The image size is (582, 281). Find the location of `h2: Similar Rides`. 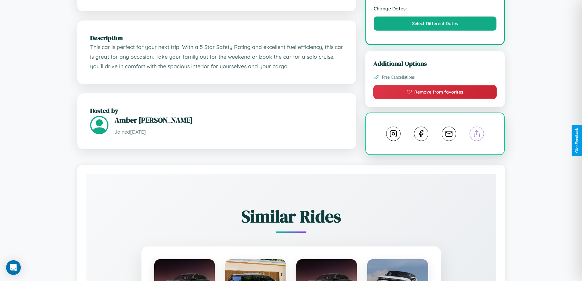

h2: Similar Rides is located at coordinates (291, 216).